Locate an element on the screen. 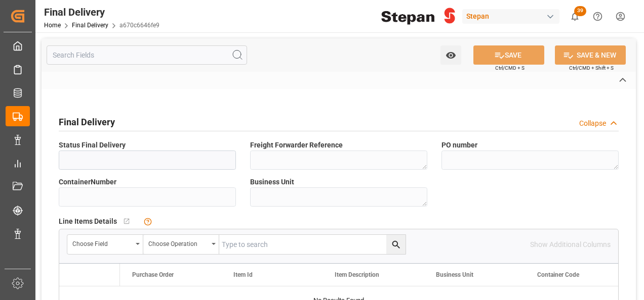 This screenshot has height=300, width=644. button: SAVE is located at coordinates (508, 55).